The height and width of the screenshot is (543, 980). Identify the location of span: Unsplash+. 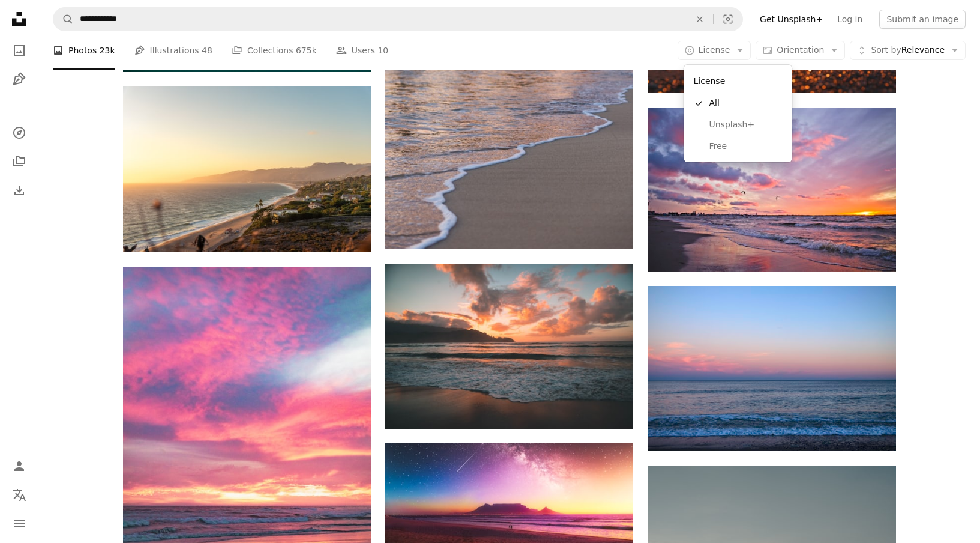
(746, 125).